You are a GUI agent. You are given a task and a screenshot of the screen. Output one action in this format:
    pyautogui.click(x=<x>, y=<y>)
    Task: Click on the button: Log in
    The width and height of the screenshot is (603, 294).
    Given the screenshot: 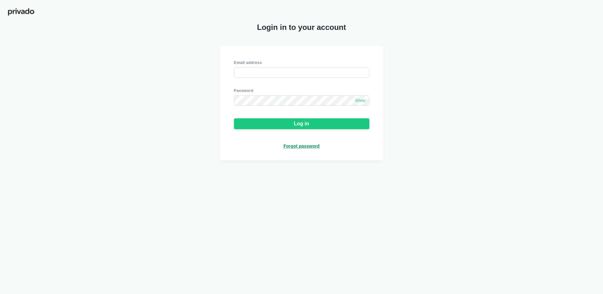 What is the action you would take?
    pyautogui.click(x=302, y=124)
    